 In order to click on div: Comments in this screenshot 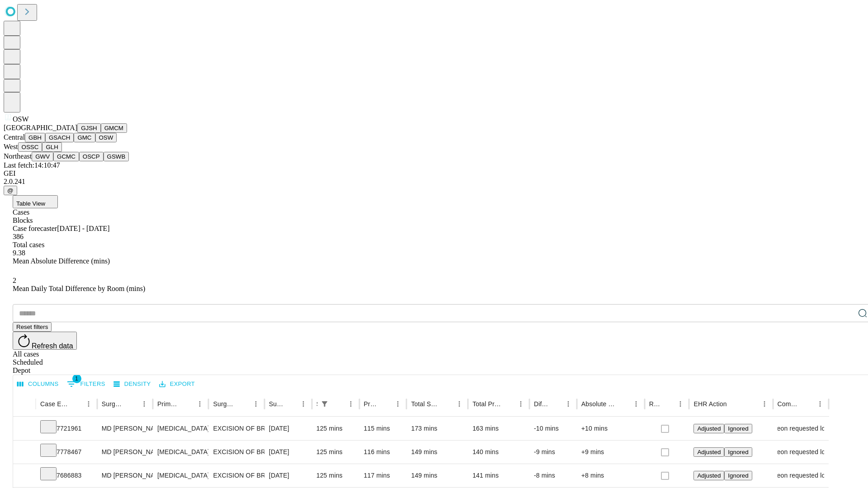, I will do `click(789, 404)`.